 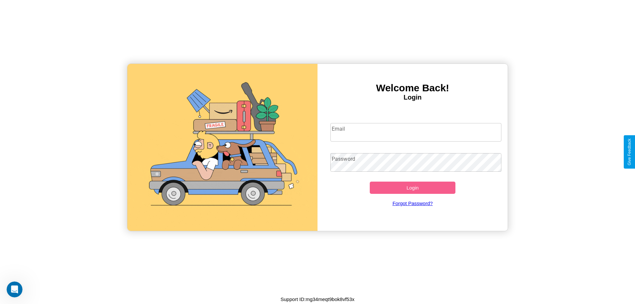 I want to click on div: Give Feedback, so click(x=629, y=152).